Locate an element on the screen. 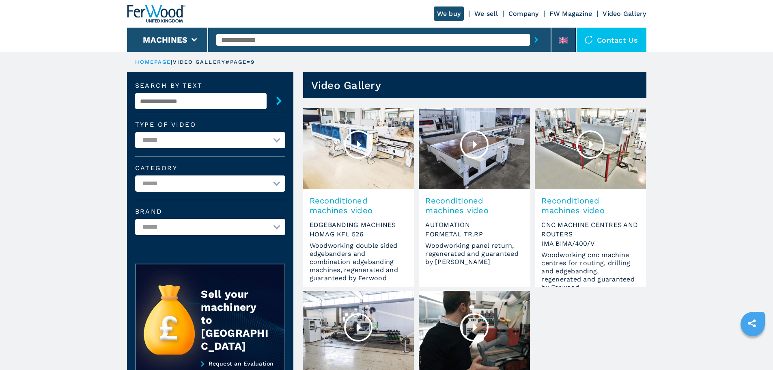  button: submit-button is located at coordinates (536, 40).